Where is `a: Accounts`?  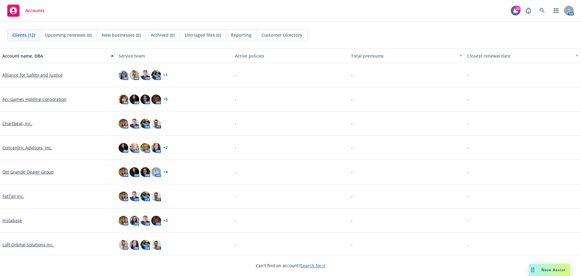 a: Accounts is located at coordinates (26, 11).